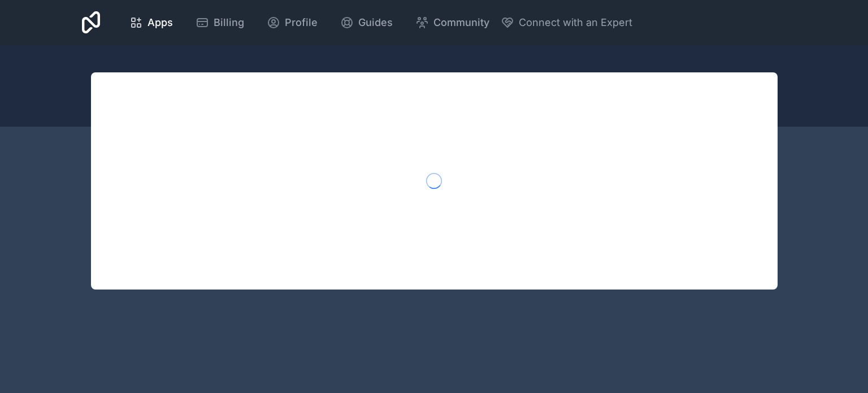  Describe the element at coordinates (366, 23) in the screenshot. I see `a: Guides` at that location.